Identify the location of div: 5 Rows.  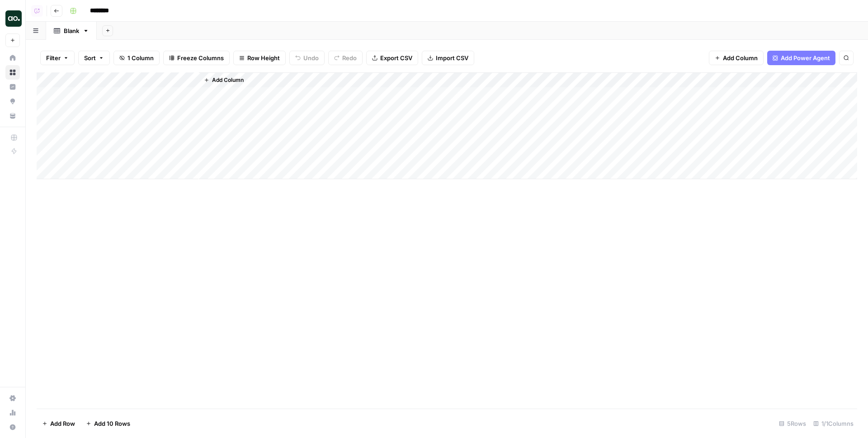
(793, 423).